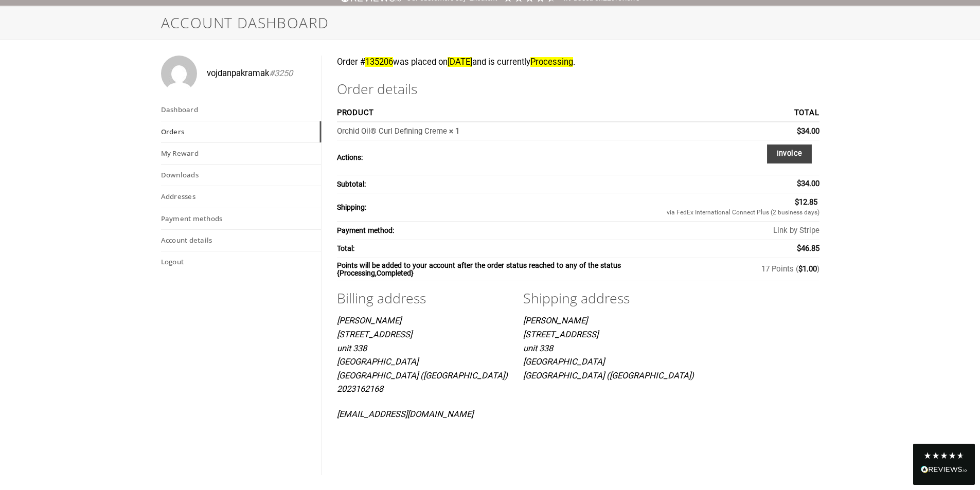  Describe the element at coordinates (808, 131) in the screenshot. I see `bdi: 34.00` at that location.